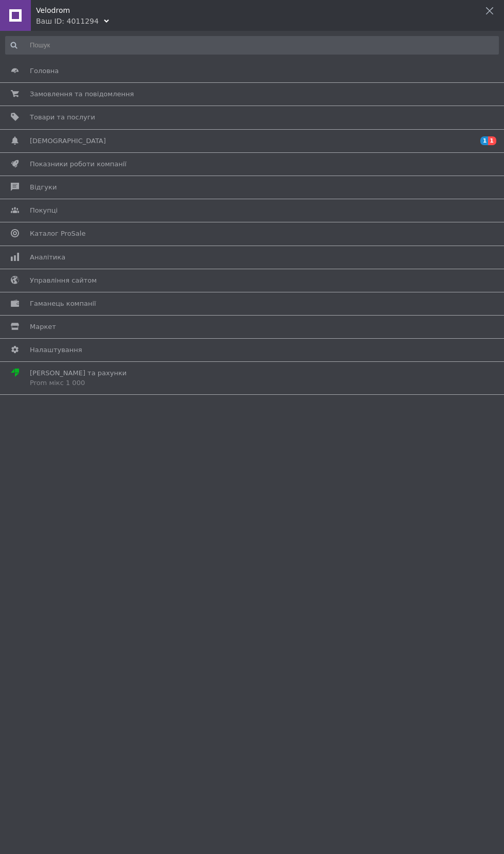  I want to click on span: Покупці, so click(44, 211).